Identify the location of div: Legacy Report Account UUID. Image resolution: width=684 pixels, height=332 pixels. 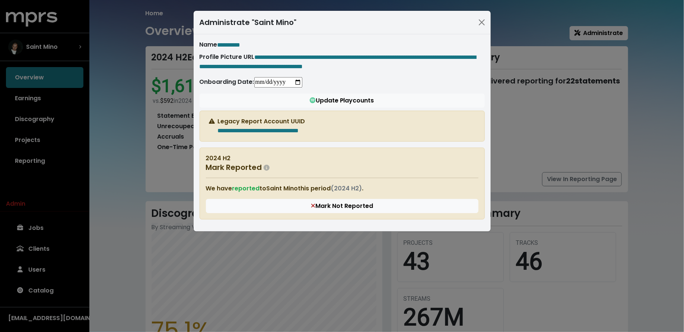
(342, 126).